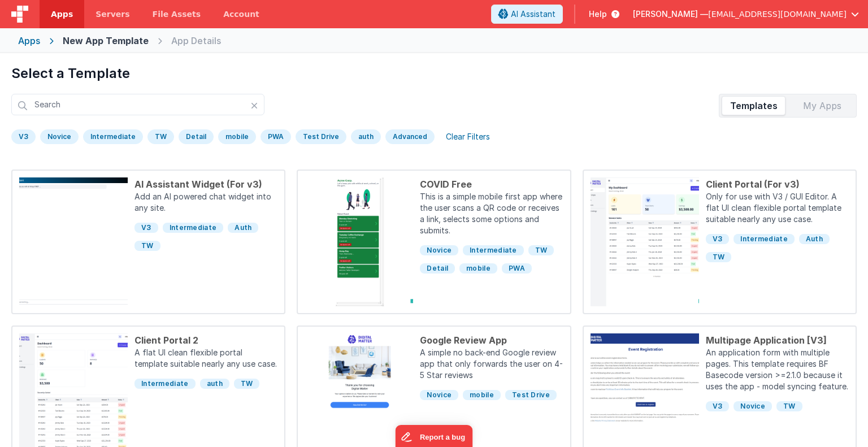 This screenshot has width=868, height=447. Describe the element at coordinates (206, 340) in the screenshot. I see `div: Client Portal 2` at that location.